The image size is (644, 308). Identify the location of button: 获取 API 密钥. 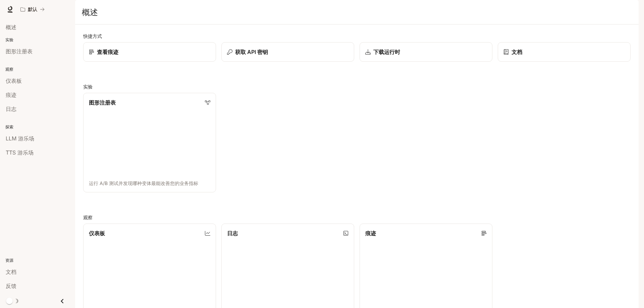
(288, 52).